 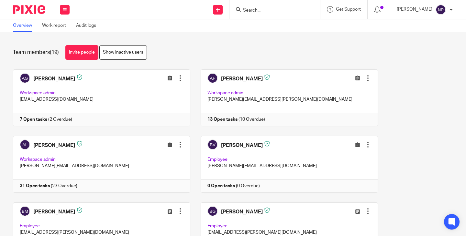 I want to click on span: Get Support, so click(x=348, y=9).